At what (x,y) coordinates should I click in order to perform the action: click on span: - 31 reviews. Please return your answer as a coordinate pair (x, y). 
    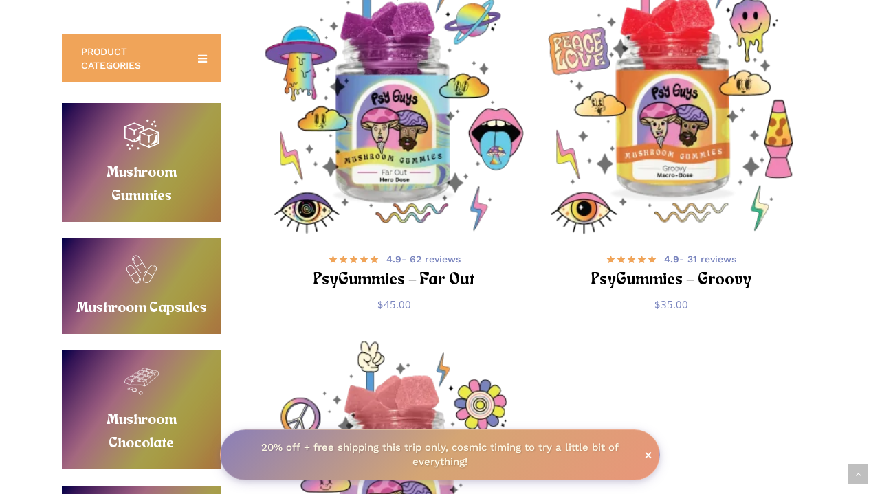
    Looking at the image, I should click on (700, 259).